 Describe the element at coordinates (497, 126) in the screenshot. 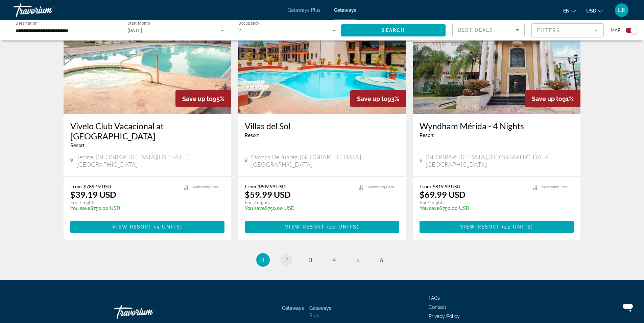

I see `a: Wyndham Mérida - 4 Nights` at that location.